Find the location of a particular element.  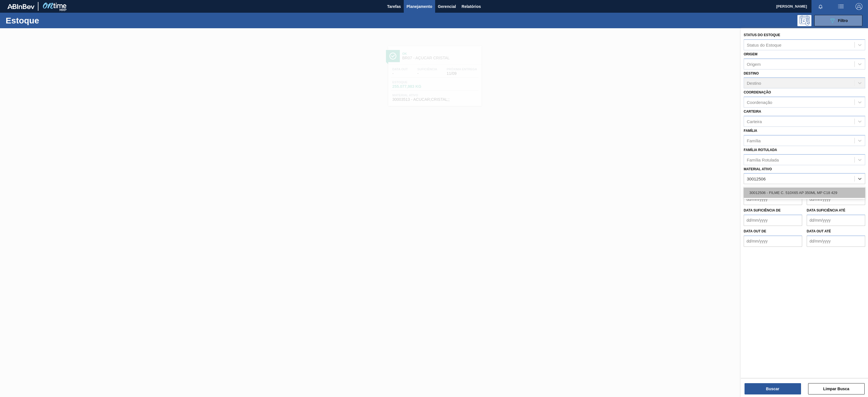

label: Carteira is located at coordinates (752, 112).